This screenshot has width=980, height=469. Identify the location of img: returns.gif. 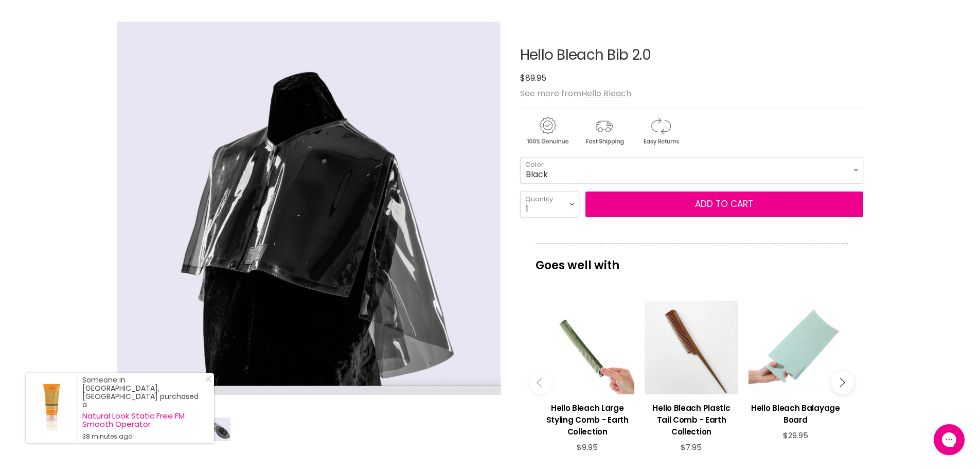
(660, 131).